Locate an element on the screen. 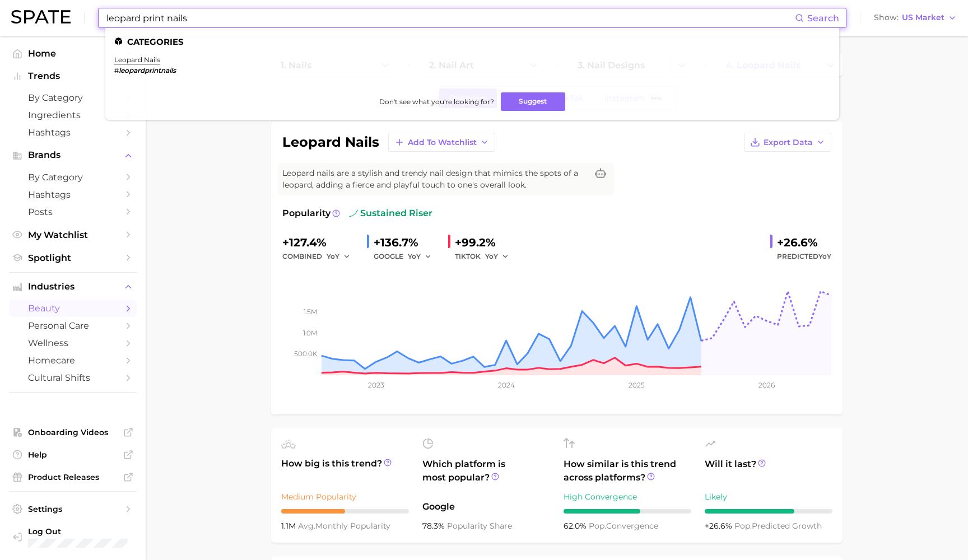  div: High Convergence is located at coordinates (628, 497).